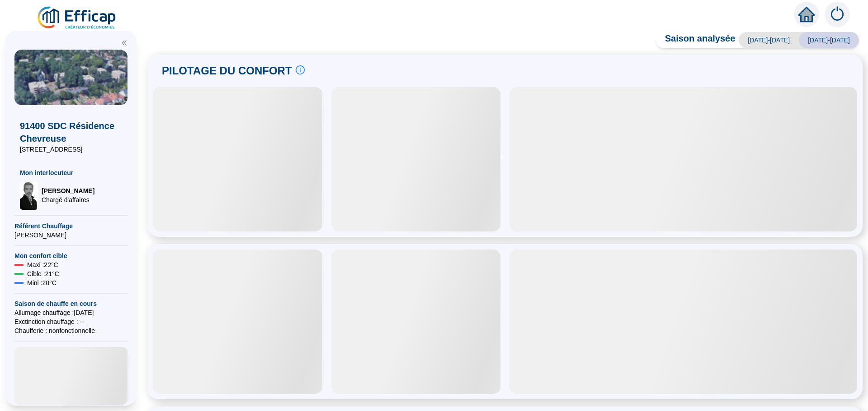  What do you see at coordinates (806, 15) in the screenshot?
I see `span: home` at bounding box center [806, 15].